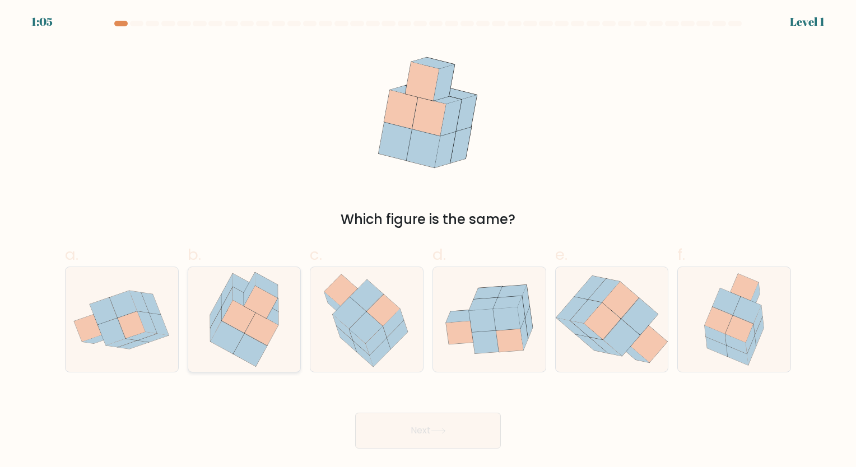  Describe the element at coordinates (42, 22) in the screenshot. I see `div: 1:05` at that location.